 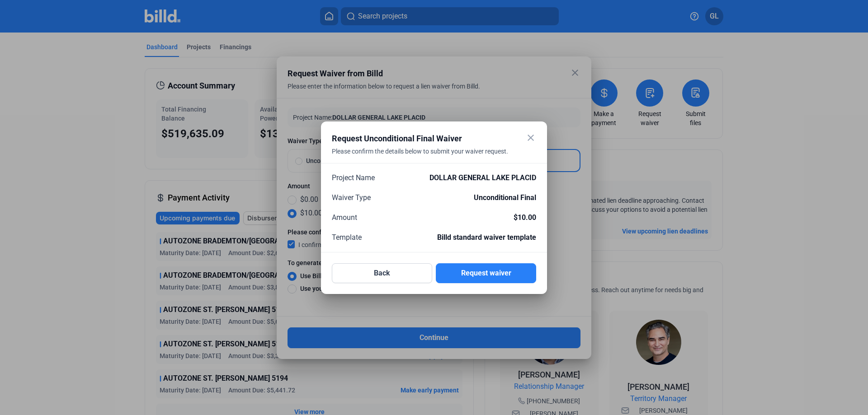 What do you see at coordinates (483, 178) in the screenshot?
I see `span: DOLLAR GENERAL LAKE PLACID` at bounding box center [483, 178].